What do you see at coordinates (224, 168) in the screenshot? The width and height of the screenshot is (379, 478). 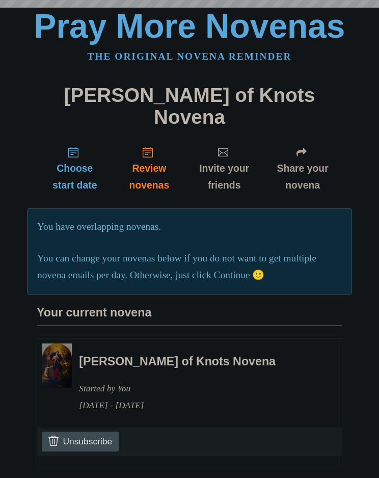 I see `a: Invite your friends` at bounding box center [224, 168].